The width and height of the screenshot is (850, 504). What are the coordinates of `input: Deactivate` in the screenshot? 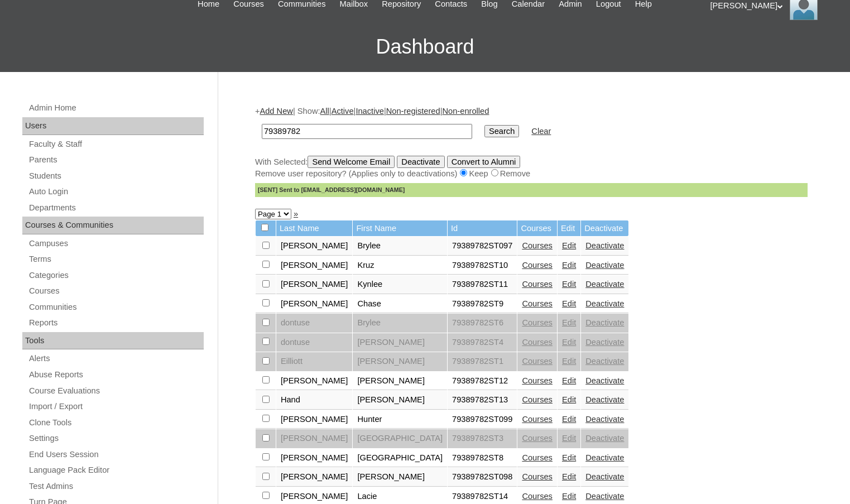 It's located at (420, 162).